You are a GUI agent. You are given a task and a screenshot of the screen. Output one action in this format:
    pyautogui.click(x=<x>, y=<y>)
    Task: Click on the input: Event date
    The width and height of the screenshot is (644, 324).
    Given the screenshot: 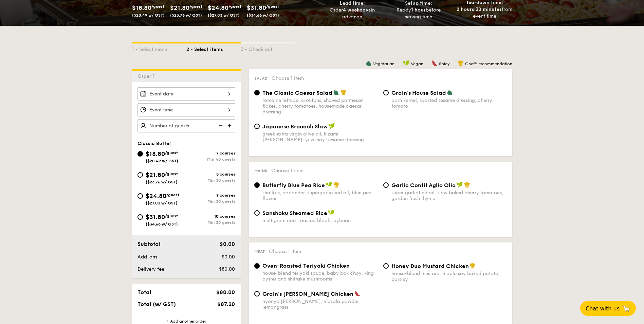 What is the action you would take?
    pyautogui.click(x=186, y=94)
    